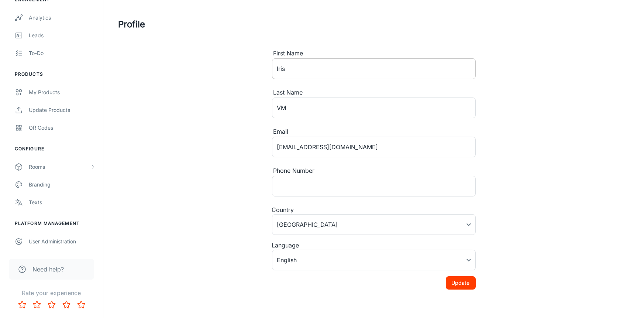 The width and height of the screenshot is (644, 318). I want to click on div: Email, so click(374, 132).